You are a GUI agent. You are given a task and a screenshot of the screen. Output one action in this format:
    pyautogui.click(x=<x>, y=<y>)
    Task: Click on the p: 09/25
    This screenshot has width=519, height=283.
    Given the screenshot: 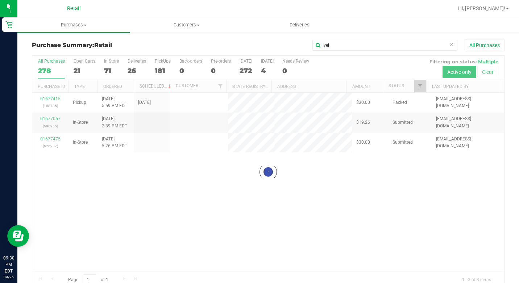 What is the action you would take?
    pyautogui.click(x=9, y=277)
    